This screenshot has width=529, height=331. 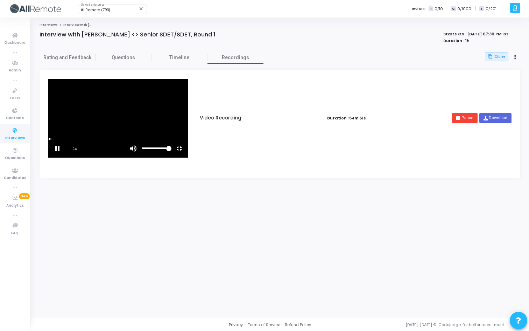 What do you see at coordinates (15, 43) in the screenshot?
I see `span: Dashboard` at bounding box center [15, 43].